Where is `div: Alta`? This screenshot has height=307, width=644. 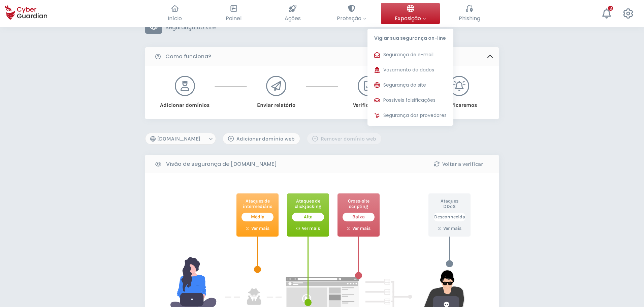
div: Alta is located at coordinates (308, 217).